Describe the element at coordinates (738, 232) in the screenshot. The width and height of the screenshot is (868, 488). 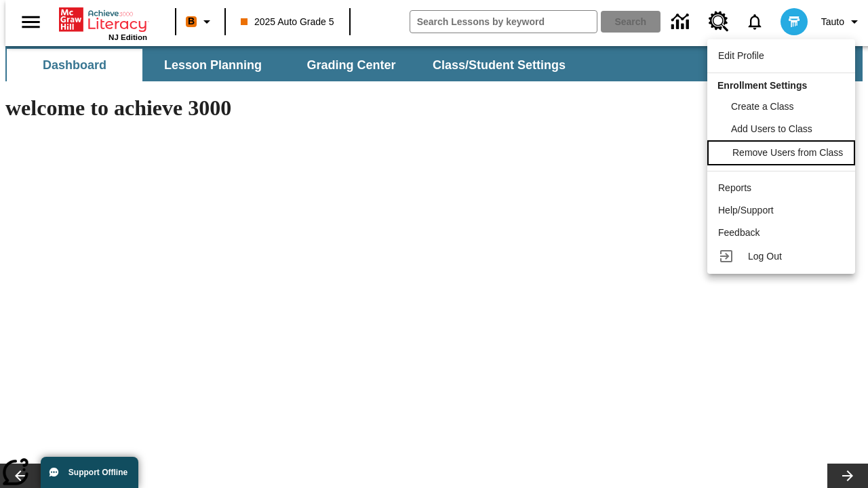
I see `span: Feedback` at that location.